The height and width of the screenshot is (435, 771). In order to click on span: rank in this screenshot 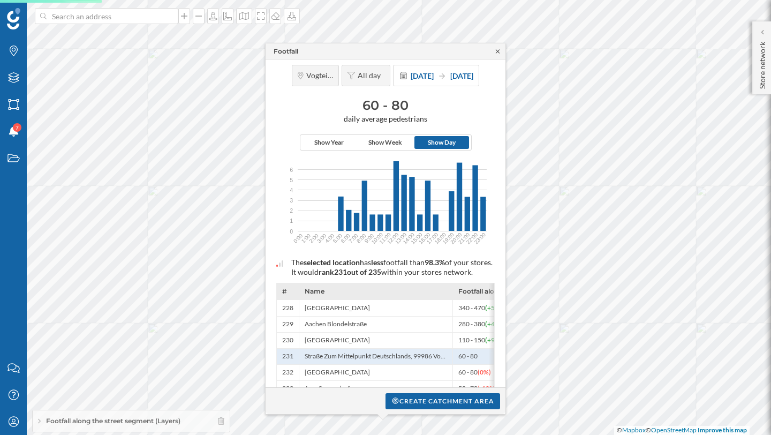, I will do `click(326, 272)`.